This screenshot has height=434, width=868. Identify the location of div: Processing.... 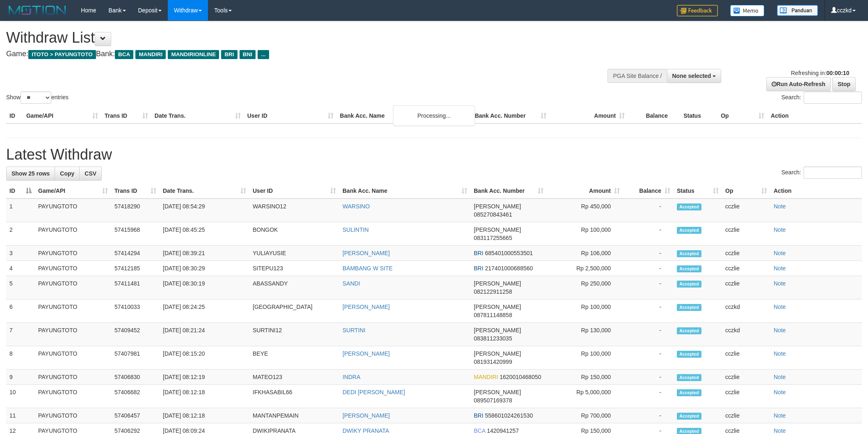
(434, 116).